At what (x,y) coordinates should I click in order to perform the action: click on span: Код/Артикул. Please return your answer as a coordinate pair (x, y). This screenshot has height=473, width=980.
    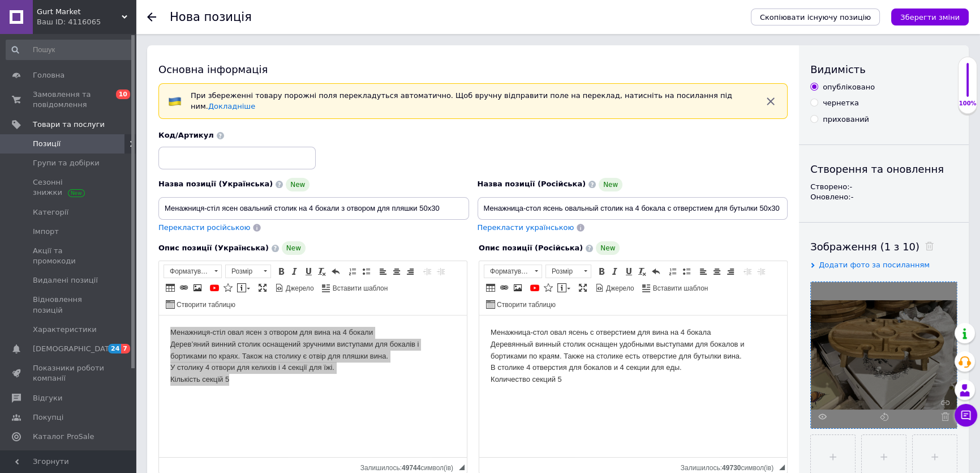
    Looking at the image, I should click on (186, 135).